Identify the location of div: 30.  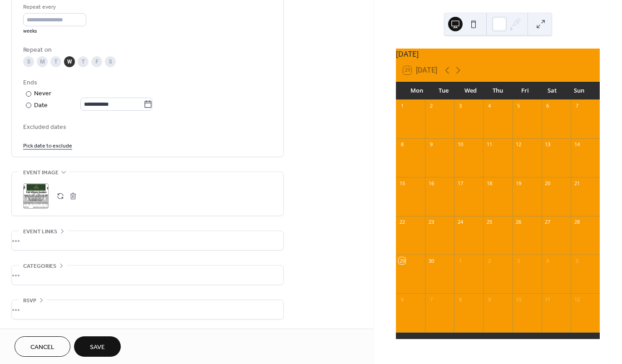
(431, 260).